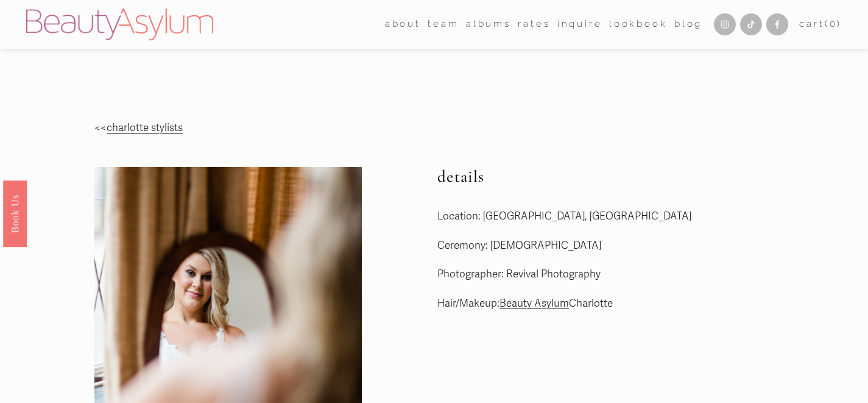 This screenshot has width=868, height=403. Describe the element at coordinates (580, 24) in the screenshot. I see `a: Inquire` at that location.